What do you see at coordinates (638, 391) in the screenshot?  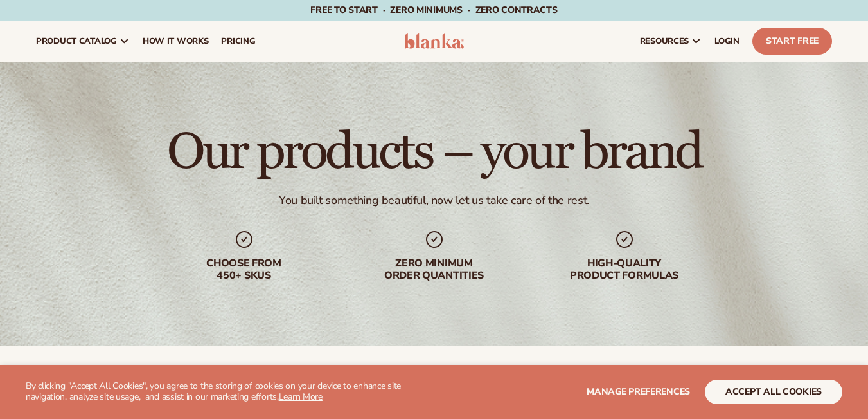 I see `button: Manage preferences` at bounding box center [638, 391].